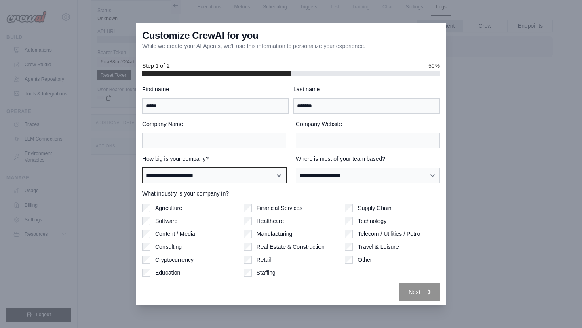 Image resolution: width=582 pixels, height=328 pixels. What do you see at coordinates (174, 260) in the screenshot?
I see `label: Cryptocurrency` at bounding box center [174, 260].